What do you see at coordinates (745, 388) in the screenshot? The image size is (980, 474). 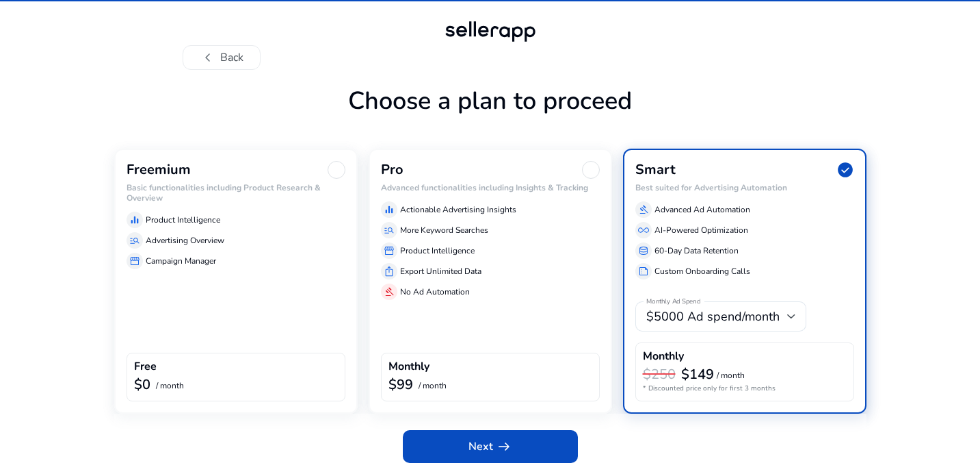 I see `p: * Discounted price only for first 3 months` at bounding box center [745, 388].